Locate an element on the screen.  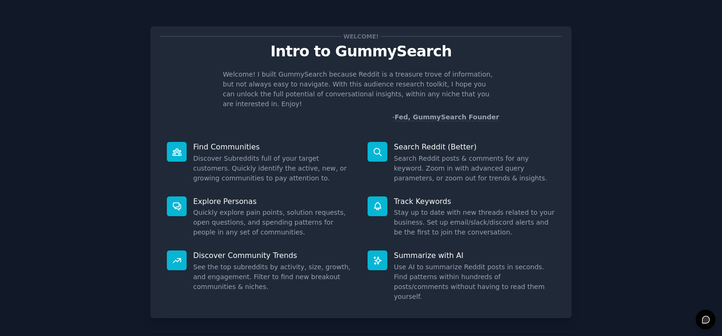
dd: Use AI to summarize Reddit posts in seconds. Find patterns within hundreds of posts/comments with... is located at coordinates (474, 282).